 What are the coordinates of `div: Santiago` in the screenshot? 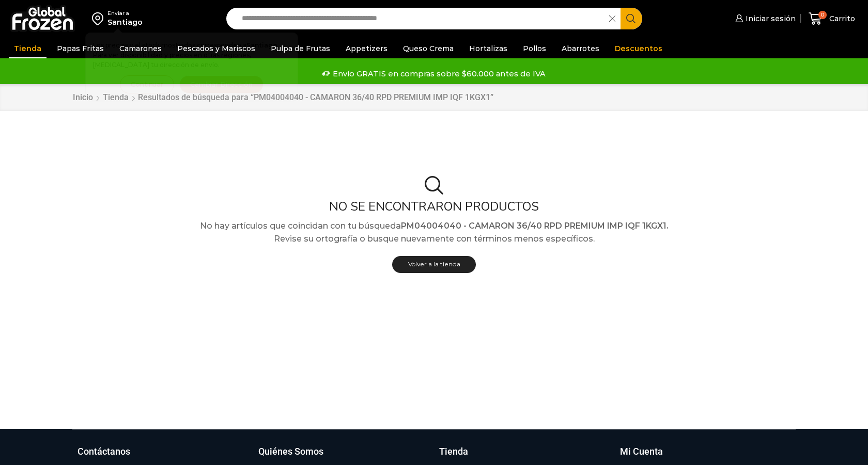 It's located at (125, 23).